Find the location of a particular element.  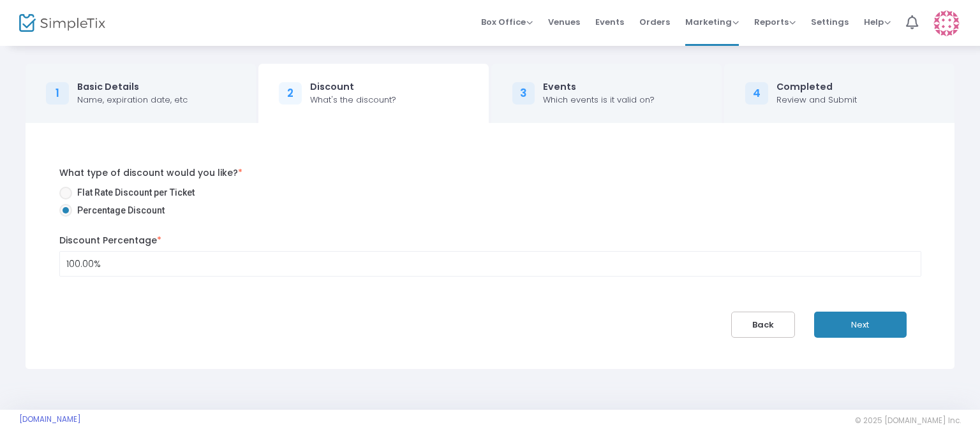

div: 4 is located at coordinates (757, 94).